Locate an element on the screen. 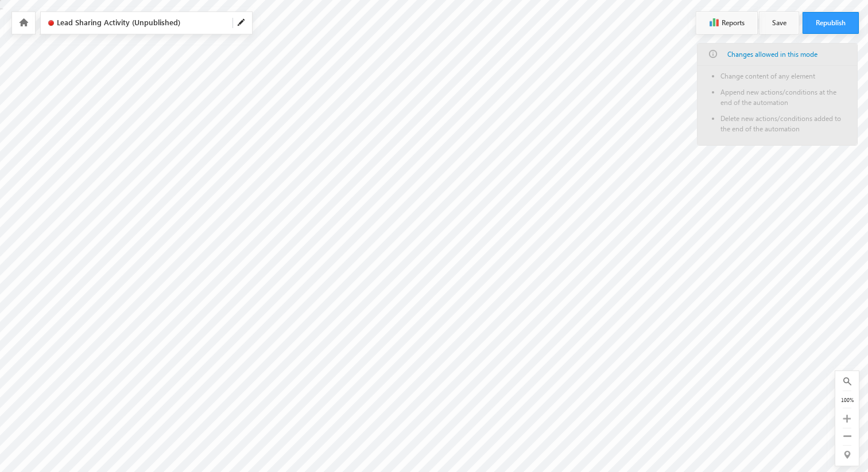  div: 100% is located at coordinates (847, 400).